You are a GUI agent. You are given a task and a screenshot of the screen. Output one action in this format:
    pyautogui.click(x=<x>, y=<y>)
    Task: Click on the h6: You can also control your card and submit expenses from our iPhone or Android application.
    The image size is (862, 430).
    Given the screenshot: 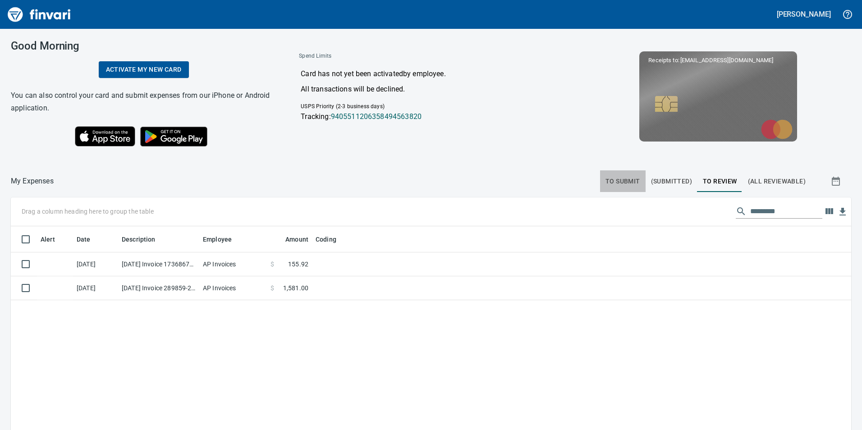 What is the action you would take?
    pyautogui.click(x=143, y=102)
    